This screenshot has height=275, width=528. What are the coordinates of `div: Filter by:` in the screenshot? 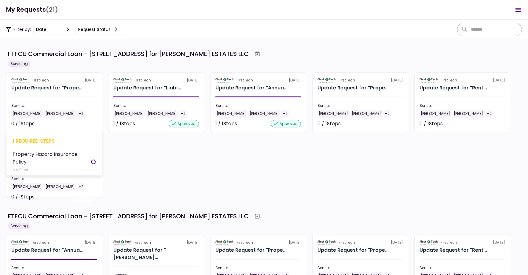 It's located at (64, 29).